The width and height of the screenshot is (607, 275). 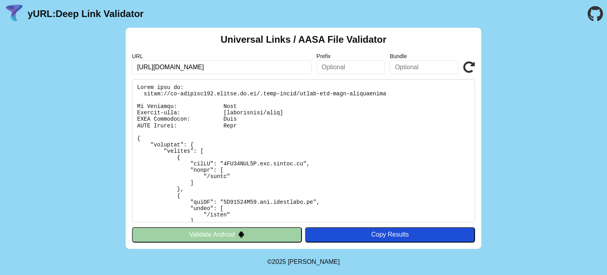 I want to click on input: Required, so click(x=222, y=67).